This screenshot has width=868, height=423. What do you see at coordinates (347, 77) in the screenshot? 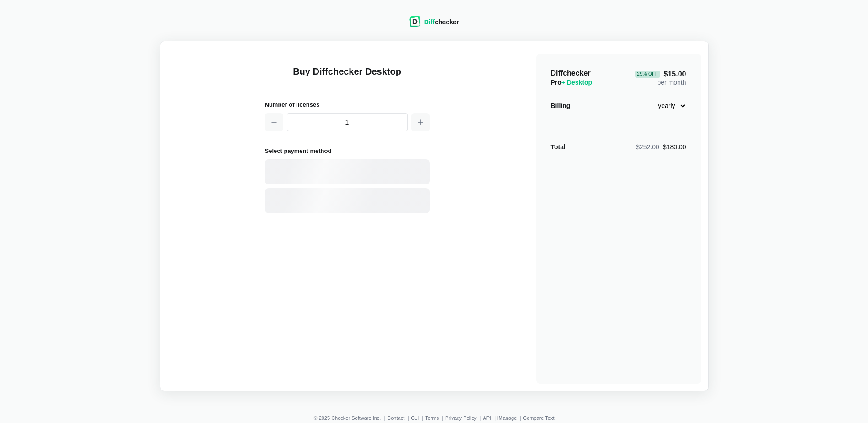
I see `h1: Buy Diffchecker Desktop` at bounding box center [347, 77].